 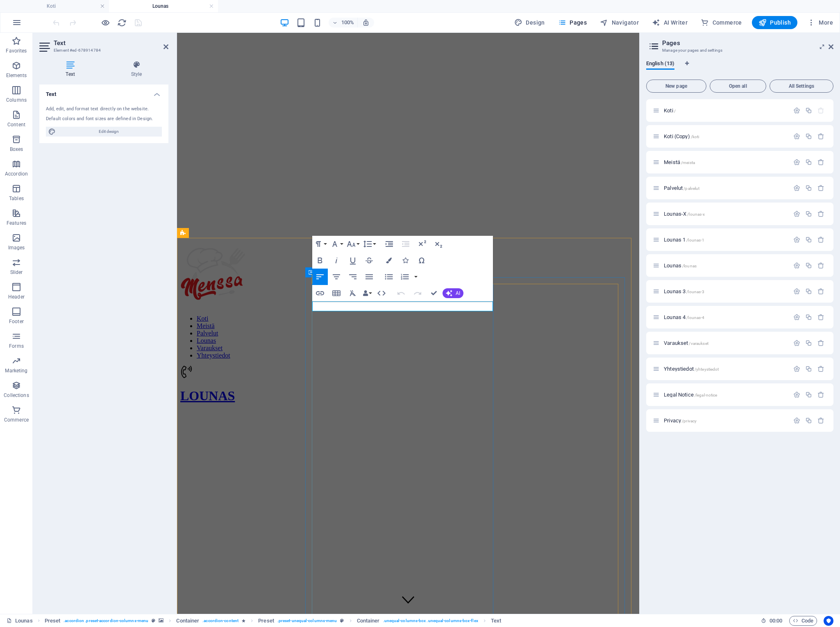 I want to click on button: Font Size, so click(x=353, y=244).